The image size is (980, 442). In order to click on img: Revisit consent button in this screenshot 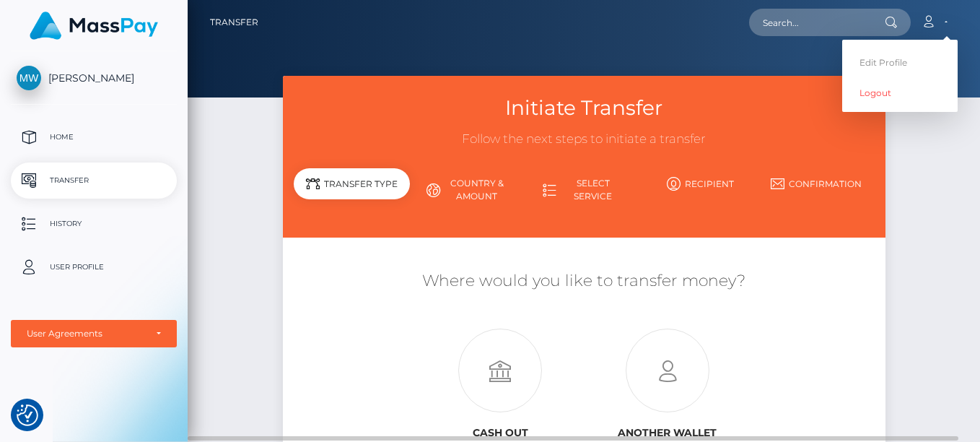, I will do `click(28, 416)`.